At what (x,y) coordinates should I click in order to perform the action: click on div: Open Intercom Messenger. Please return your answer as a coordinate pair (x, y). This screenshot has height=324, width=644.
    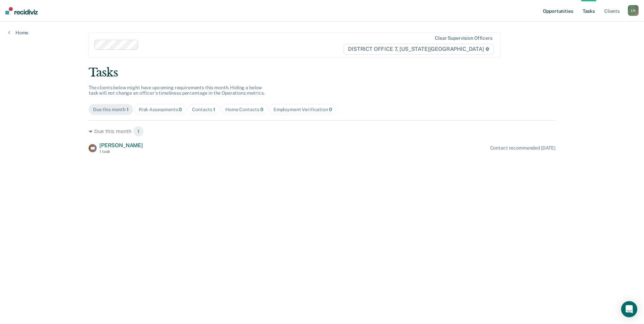
    Looking at the image, I should click on (629, 309).